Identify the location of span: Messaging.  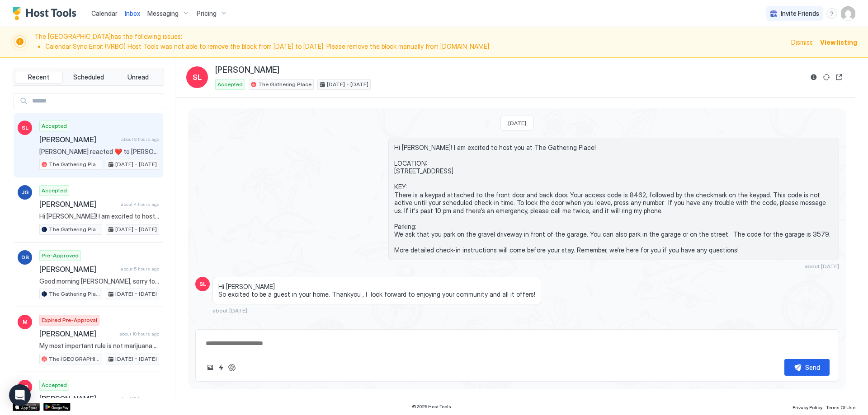
(162, 14).